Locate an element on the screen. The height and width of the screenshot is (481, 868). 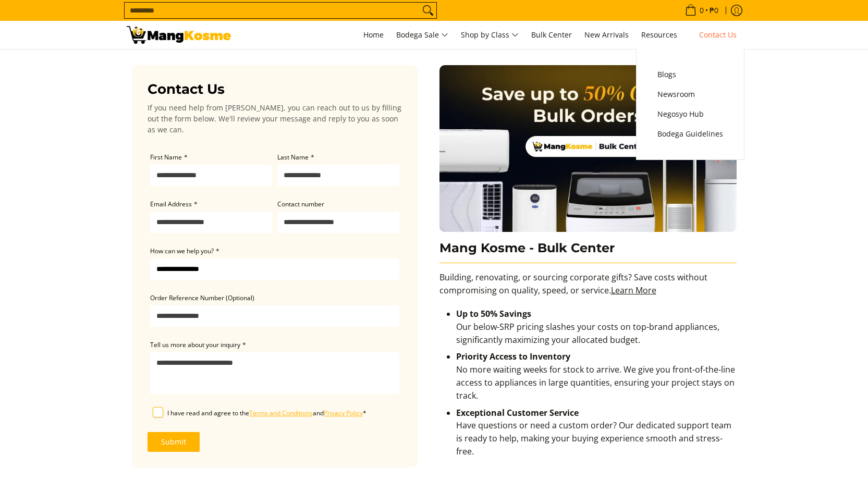
strong: Exceptional Customer Service is located at coordinates (517, 413).